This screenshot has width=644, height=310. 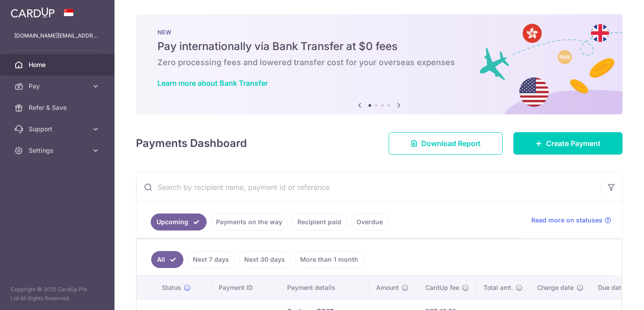 What do you see at coordinates (329, 259) in the screenshot?
I see `a: More than 1 month` at bounding box center [329, 259].